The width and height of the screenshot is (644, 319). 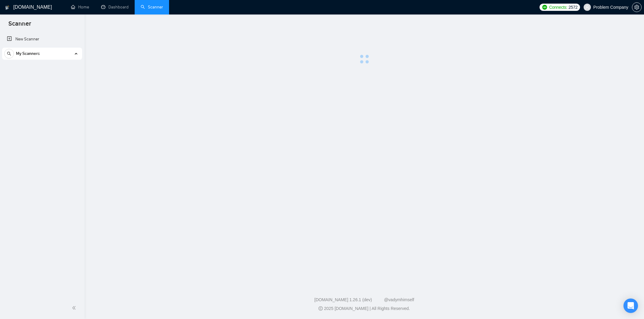 I want to click on span: Scanner, so click(x=20, y=26).